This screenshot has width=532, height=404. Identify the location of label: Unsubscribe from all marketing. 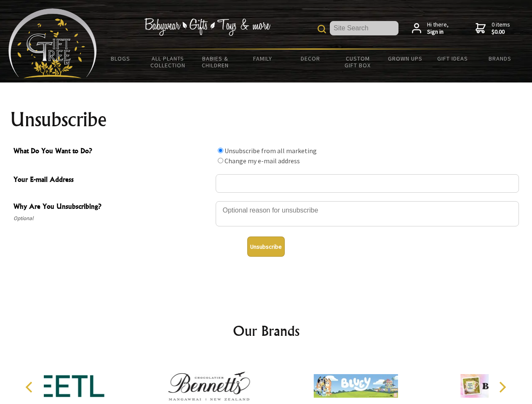
(270, 151).